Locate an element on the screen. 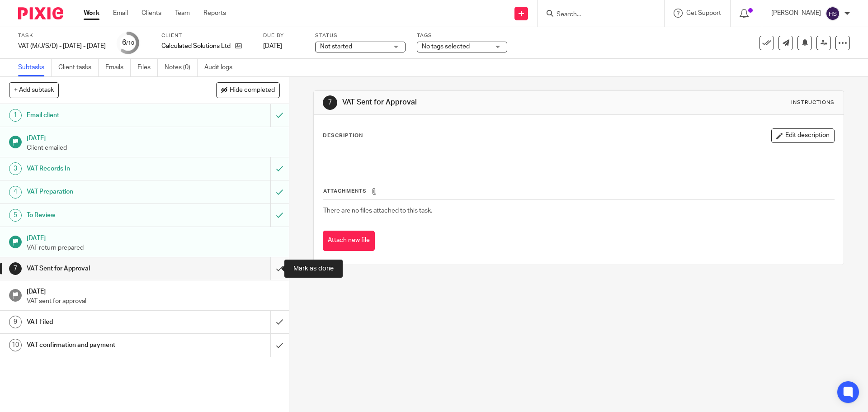  span: There are no files attached to this task. is located at coordinates (377, 211).